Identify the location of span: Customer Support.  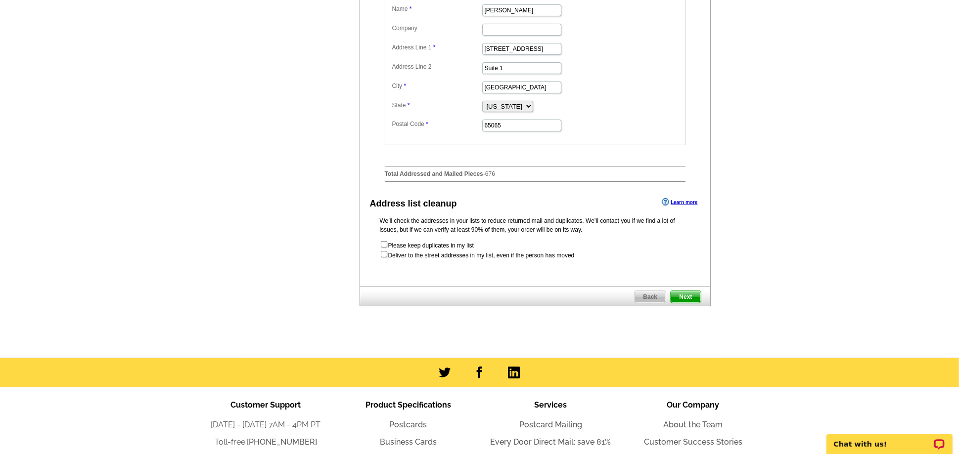
(266, 405).